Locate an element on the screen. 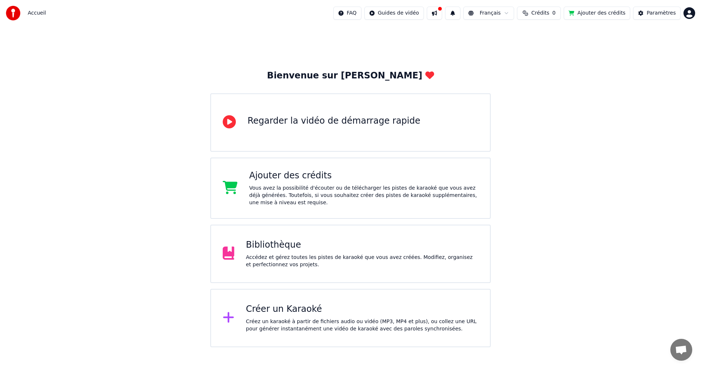  div: Ouvrir le chat is located at coordinates (681, 350).